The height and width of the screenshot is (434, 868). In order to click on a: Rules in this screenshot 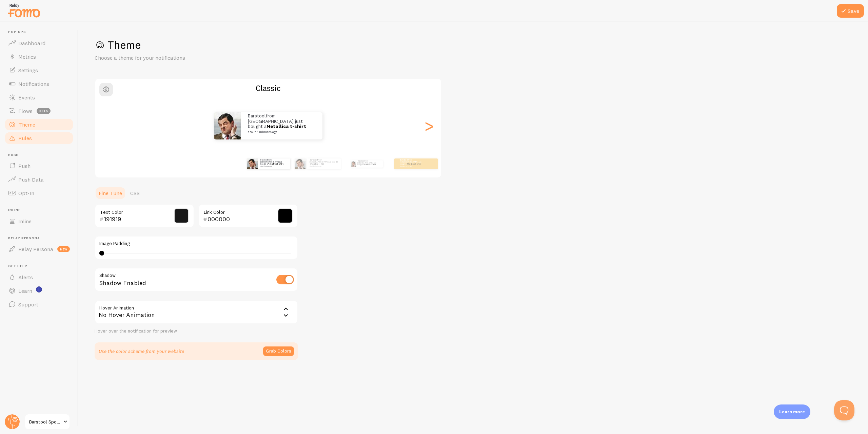, I will do `click(39, 138)`.